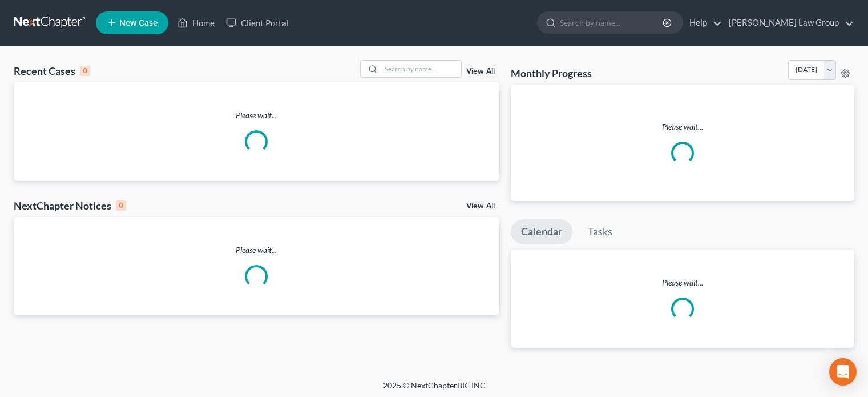 The height and width of the screenshot is (397, 868). I want to click on a: Help, so click(703, 23).